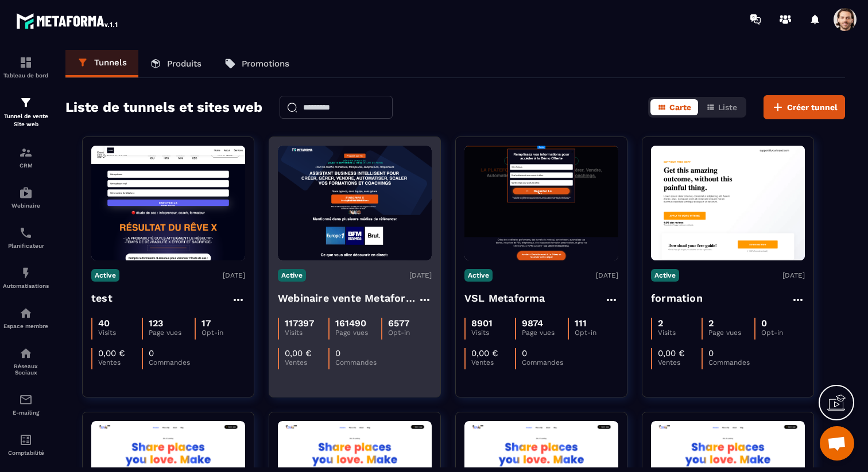 The image size is (868, 472). What do you see at coordinates (26, 369) in the screenshot?
I see `p: Réseaux Sociaux` at bounding box center [26, 369].